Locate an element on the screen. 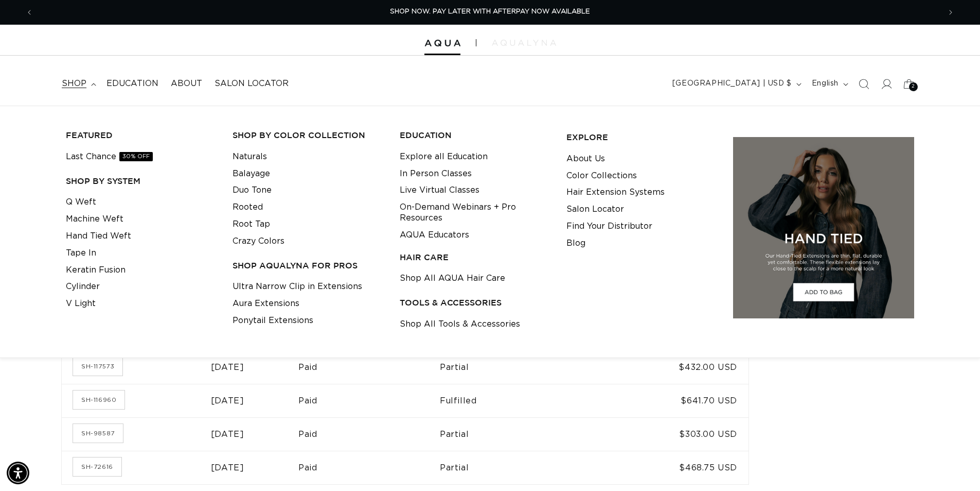 Image resolution: width=980 pixels, height=491 pixels. span: 2 is located at coordinates (913, 86).